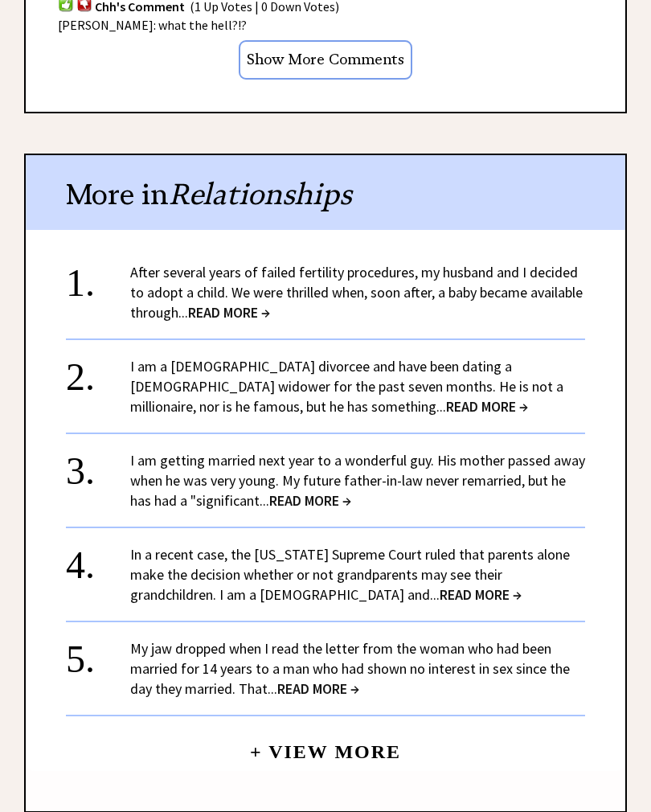 The height and width of the screenshot is (812, 651). I want to click on div: More in, so click(325, 192).